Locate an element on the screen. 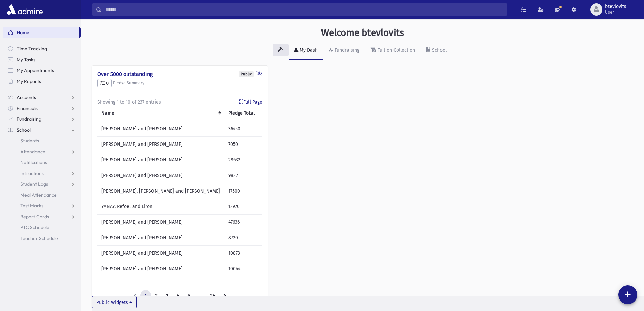 This screenshot has width=644, height=311. td: 19 is located at coordinates (266, 129).